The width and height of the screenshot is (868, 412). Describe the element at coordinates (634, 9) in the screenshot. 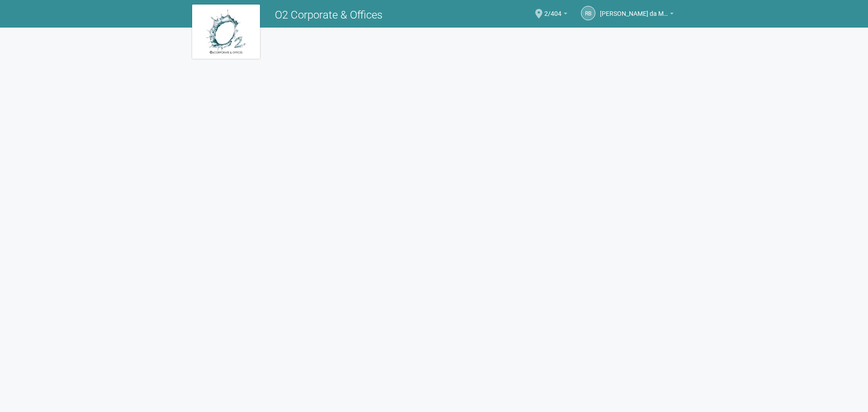

I see `span: Raul Barrozo da Motta Junior` at that location.